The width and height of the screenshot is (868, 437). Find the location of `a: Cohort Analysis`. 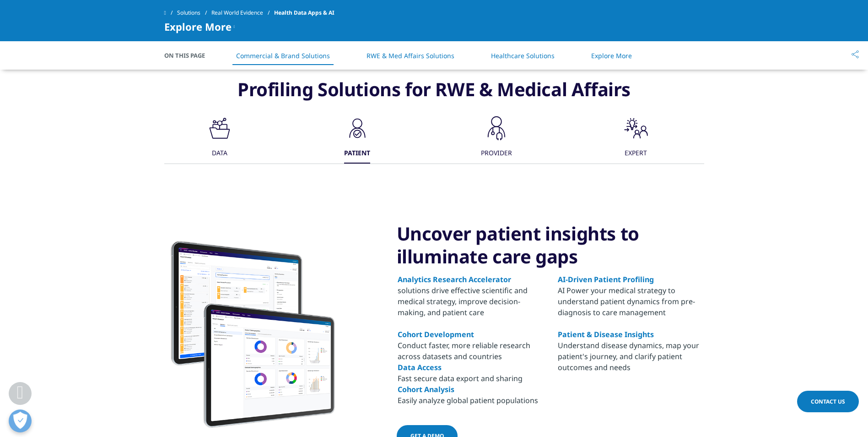

a: Cohort Analysis is located at coordinates (426, 389).